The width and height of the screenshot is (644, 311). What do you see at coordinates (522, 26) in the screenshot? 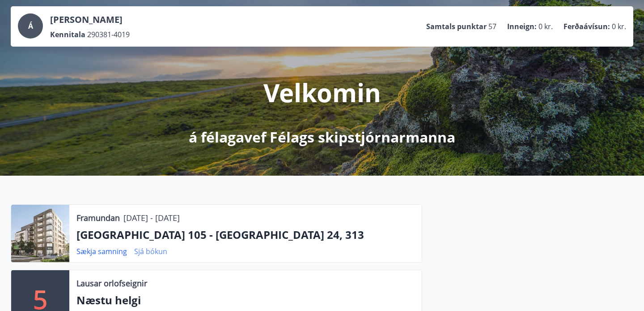
I see `p: Inneign :` at bounding box center [522, 26].